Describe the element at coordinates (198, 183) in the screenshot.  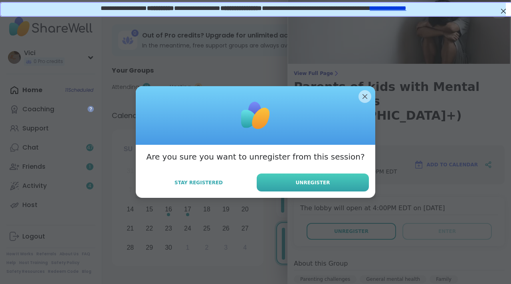
I see `button: Stay Registered` at that location.